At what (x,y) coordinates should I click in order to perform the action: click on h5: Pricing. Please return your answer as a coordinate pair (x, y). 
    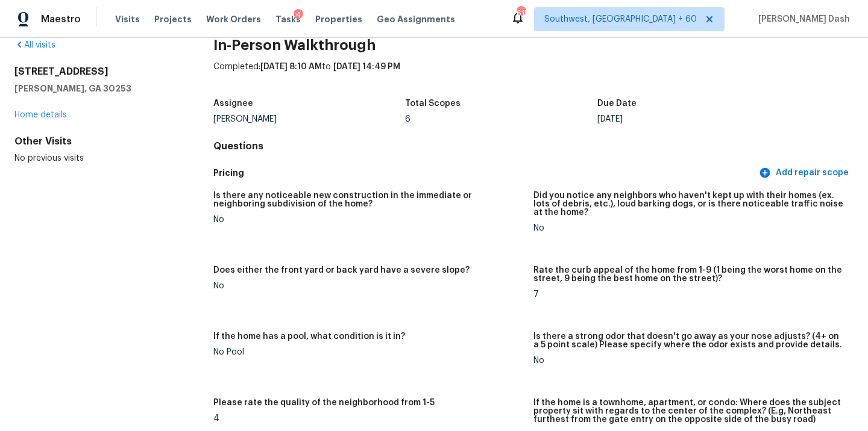
    Looking at the image, I should click on (485, 173).